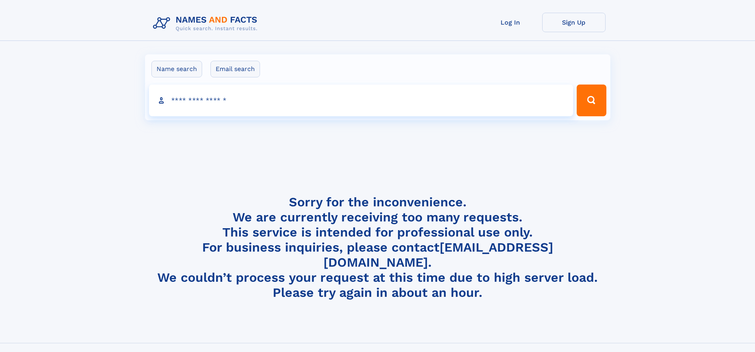  Describe the element at coordinates (574, 22) in the screenshot. I see `a: Sign Up` at that location.